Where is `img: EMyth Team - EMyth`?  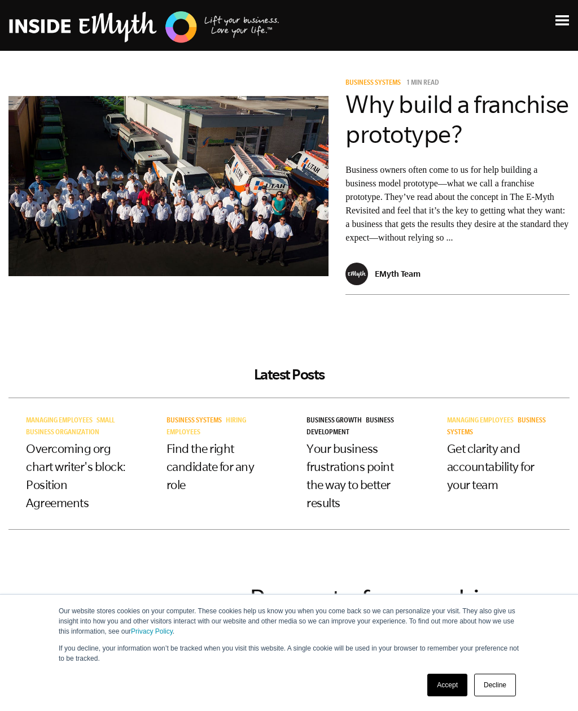 img: EMyth Team - EMyth is located at coordinates (357, 274).